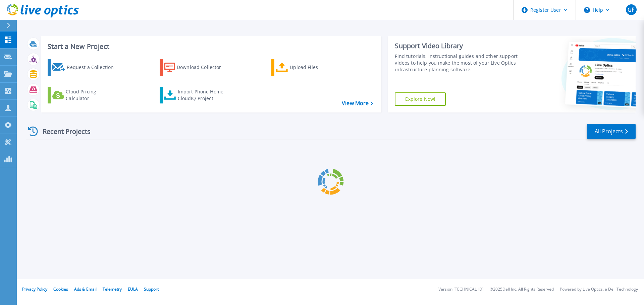 The image size is (644, 305). Describe the element at coordinates (522, 290) in the screenshot. I see `li: © 2025 Dell Inc. All Rights Reserved` at that location.